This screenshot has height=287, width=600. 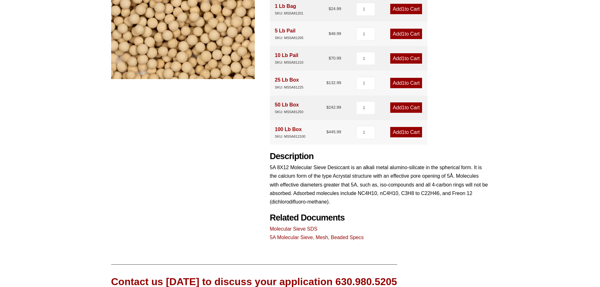 What do you see at coordinates (289, 13) in the screenshot?
I see `div: SKU: MS5A81201` at bounding box center [289, 13].